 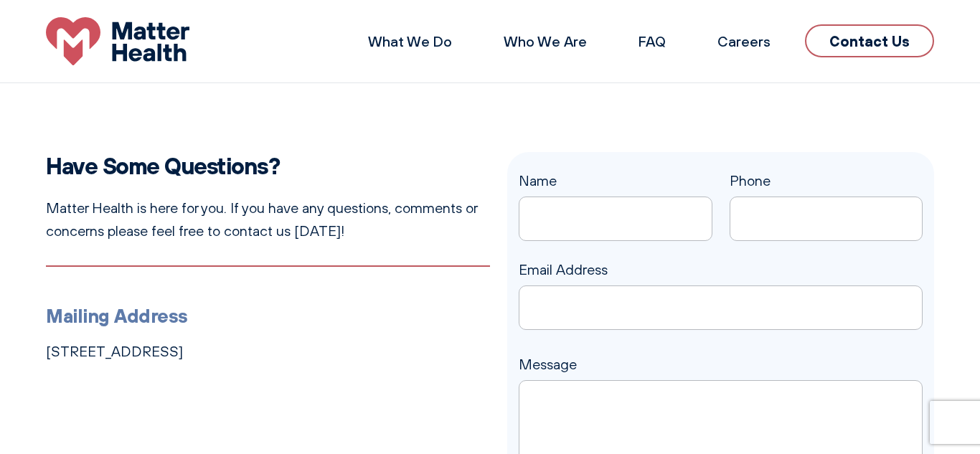 What do you see at coordinates (615, 198) in the screenshot?
I see `label: Name` at bounding box center [615, 198].